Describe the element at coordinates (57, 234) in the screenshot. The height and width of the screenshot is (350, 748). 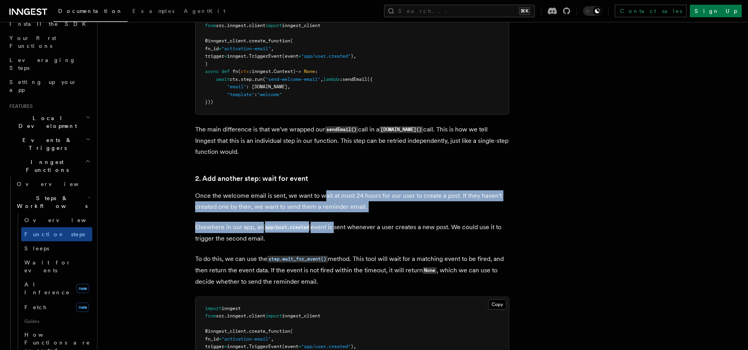
I see `a: Function steps` at that location.